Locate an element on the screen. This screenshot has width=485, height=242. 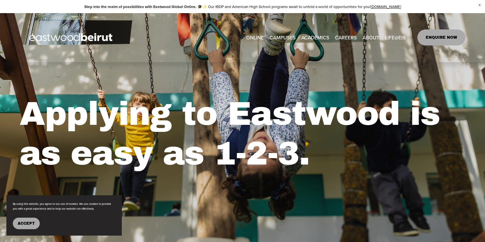
p: By using this website, you agree to our use of cookies. We use cookies to provide you with a grea... is located at coordinates (64, 207).